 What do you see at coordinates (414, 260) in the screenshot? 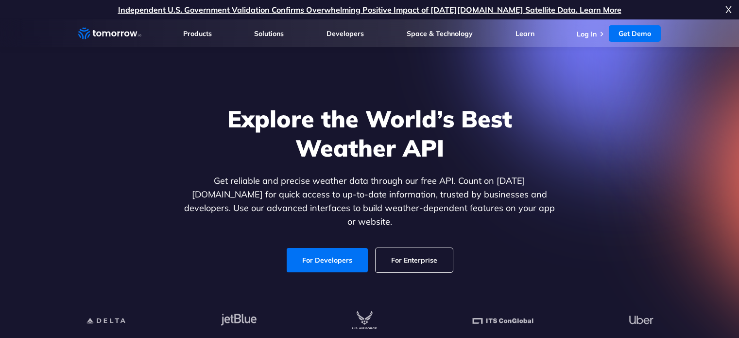
I see `a: For Enterprise` at bounding box center [414, 260].